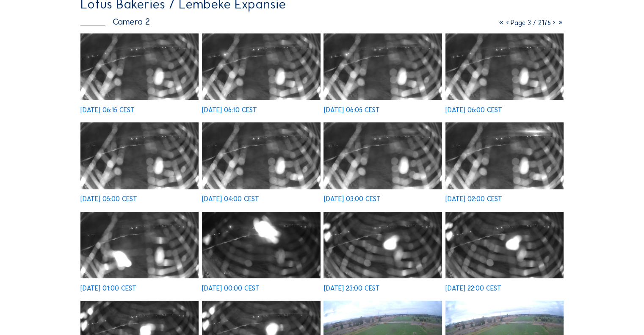 The image size is (644, 335). What do you see at coordinates (382, 66) in the screenshot?
I see `img: image_53783503` at bounding box center [382, 66].